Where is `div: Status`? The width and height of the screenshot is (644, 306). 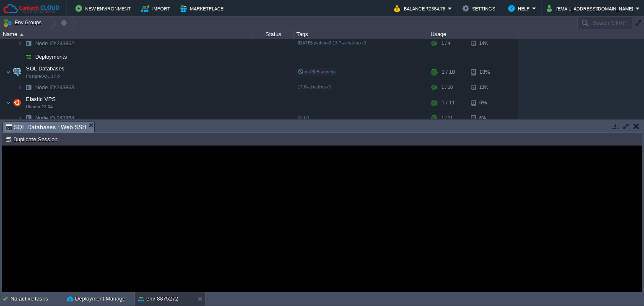 div: Status is located at coordinates (273, 34).